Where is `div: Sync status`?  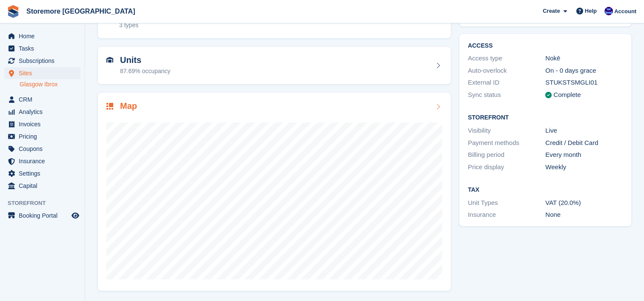 div: Sync status is located at coordinates (507, 95).